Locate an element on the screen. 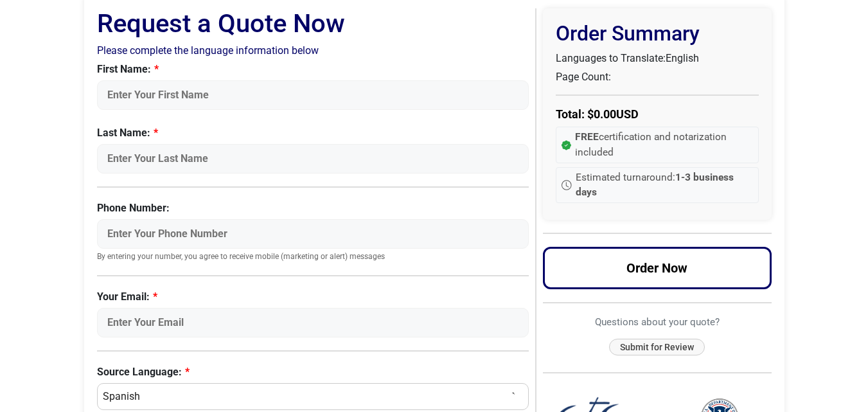  p: Page Count: is located at coordinates (657, 77).